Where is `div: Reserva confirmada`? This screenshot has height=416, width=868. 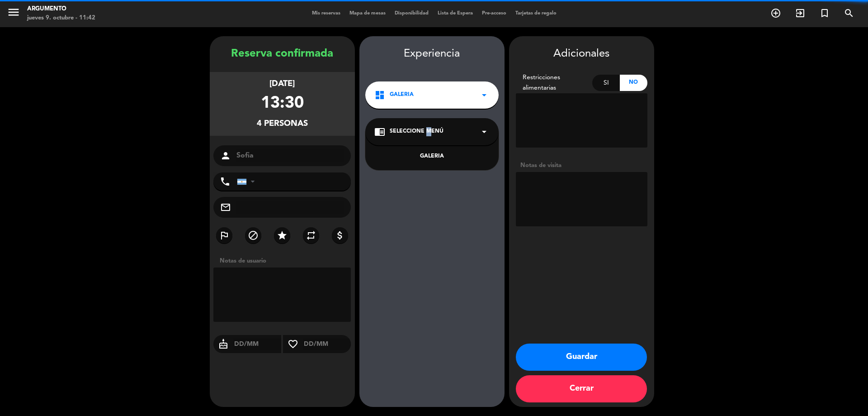
div: Reserva confirmada is located at coordinates (282, 54).